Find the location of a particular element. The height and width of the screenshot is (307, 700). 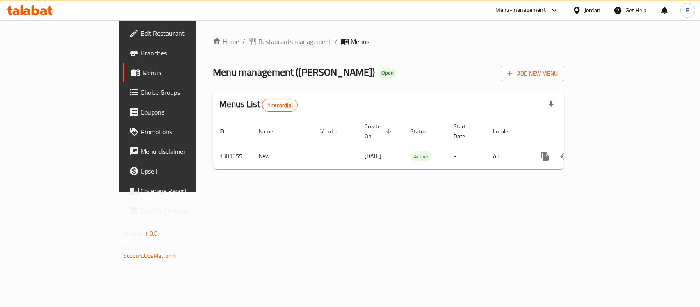

span: Choice Groups is located at coordinates (185, 92).